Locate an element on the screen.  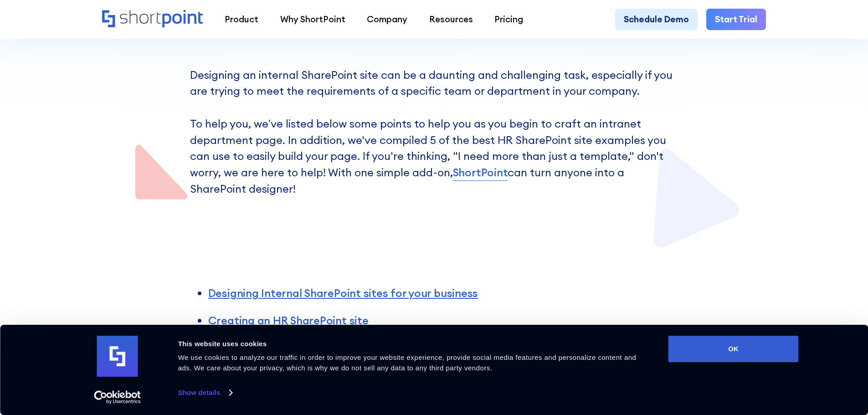
a: Creating an HR SharePoint site is located at coordinates (288, 320).